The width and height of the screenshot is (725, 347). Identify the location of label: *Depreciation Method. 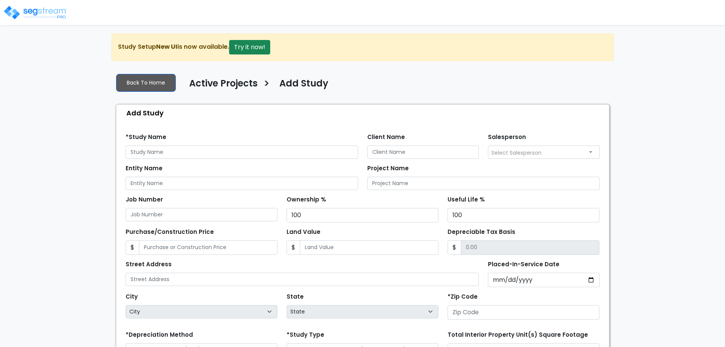
(159, 335).